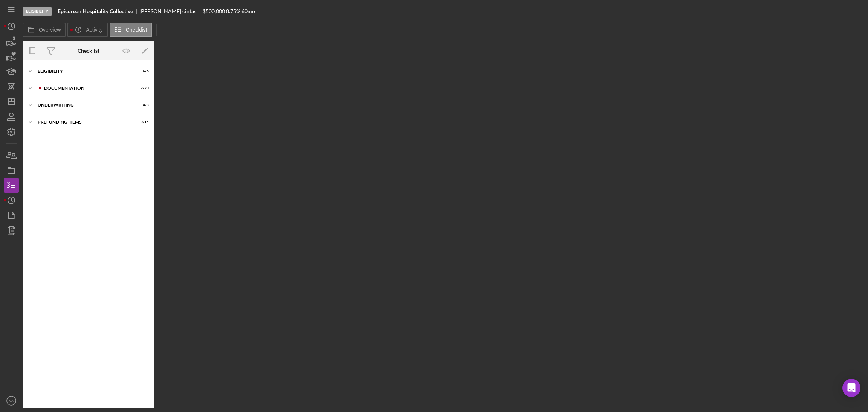 The image size is (868, 412). Describe the element at coordinates (95, 11) in the screenshot. I see `b: Epicurean Hospitality Collective` at that location.